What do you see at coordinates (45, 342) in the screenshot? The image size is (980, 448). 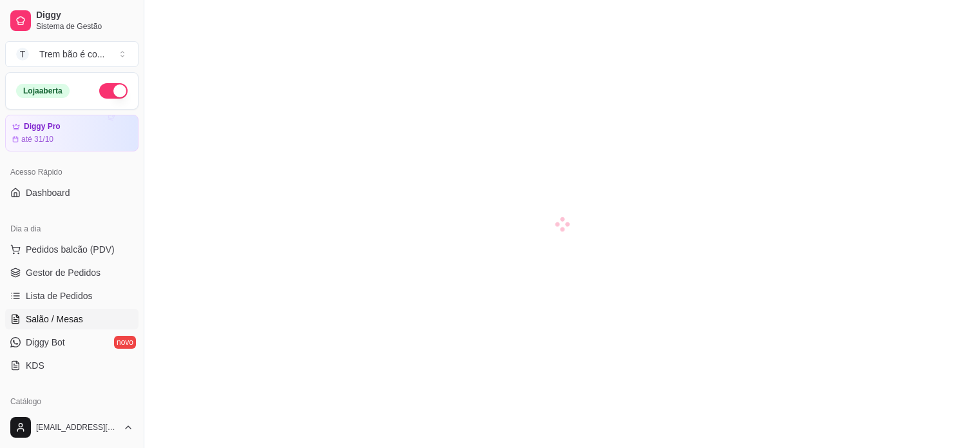 I see `span: Diggy Bot` at bounding box center [45, 342].